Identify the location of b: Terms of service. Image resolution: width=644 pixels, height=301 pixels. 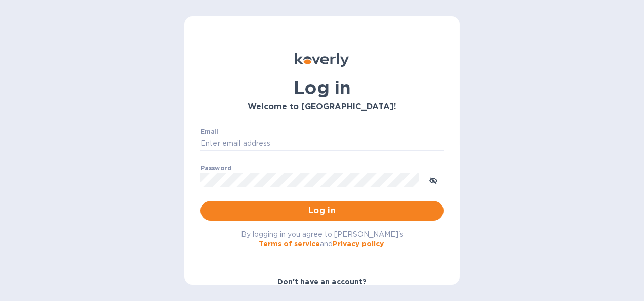
(289, 244).